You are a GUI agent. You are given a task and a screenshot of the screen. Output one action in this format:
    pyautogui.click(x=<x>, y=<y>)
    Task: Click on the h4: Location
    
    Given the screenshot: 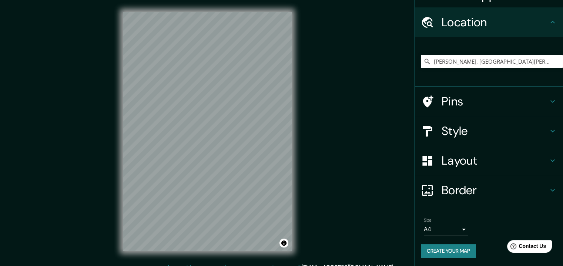 What is the action you would take?
    pyautogui.click(x=495, y=22)
    